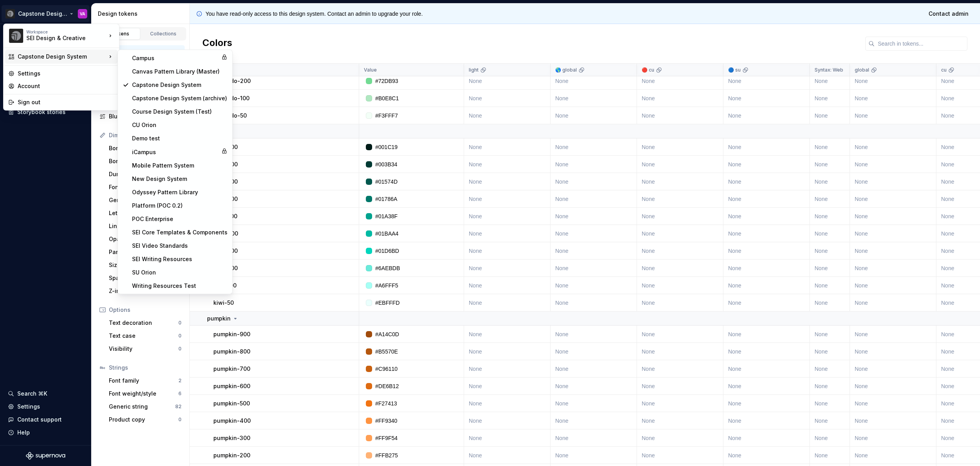 Image resolution: width=980 pixels, height=466 pixels. I want to click on div: Settings, so click(66, 73).